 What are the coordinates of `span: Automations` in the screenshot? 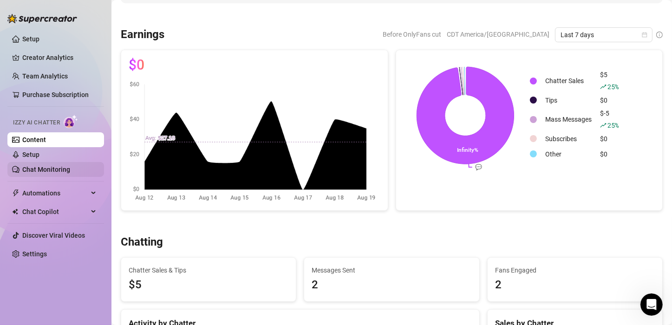 It's located at (55, 193).